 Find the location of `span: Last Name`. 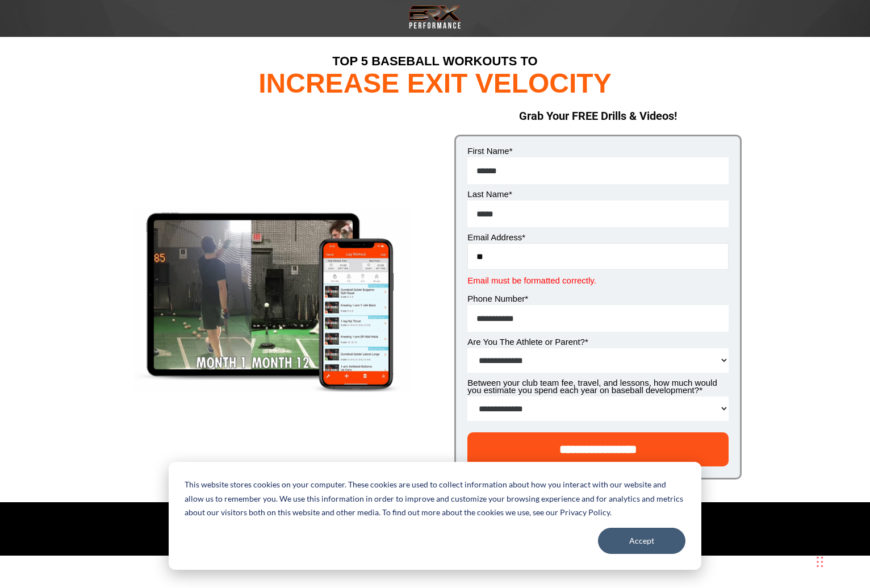

span: Last Name is located at coordinates (488, 193).